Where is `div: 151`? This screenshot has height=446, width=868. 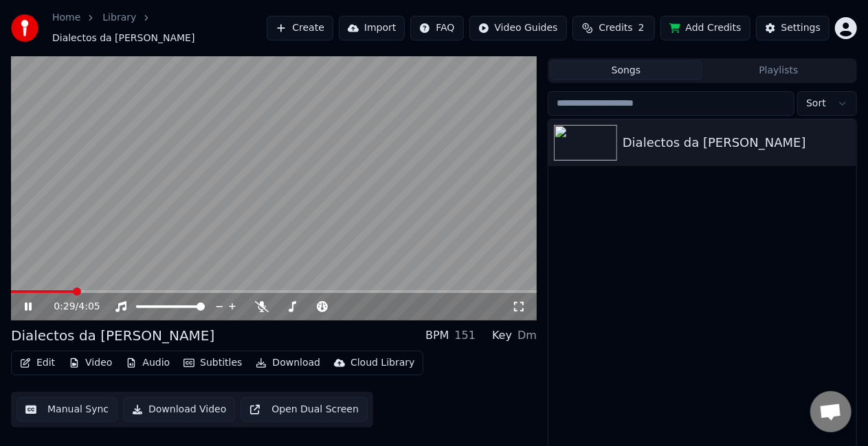 div: 151 is located at coordinates (465, 336).